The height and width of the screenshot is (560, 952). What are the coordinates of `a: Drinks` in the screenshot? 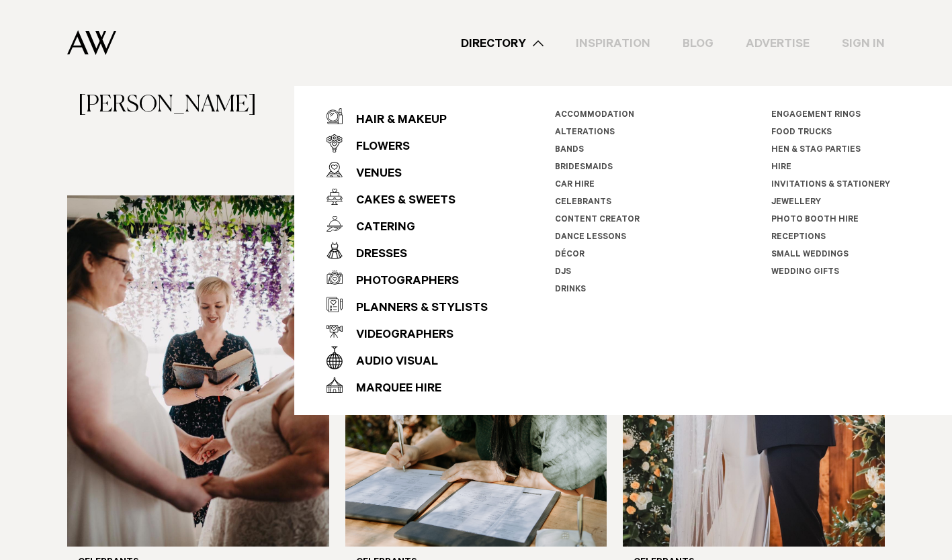 It's located at (570, 290).